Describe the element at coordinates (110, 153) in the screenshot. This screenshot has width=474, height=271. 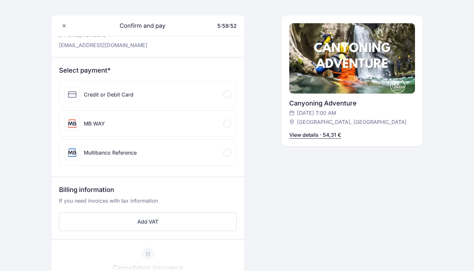
I see `div: Multibanco Reference` at that location.